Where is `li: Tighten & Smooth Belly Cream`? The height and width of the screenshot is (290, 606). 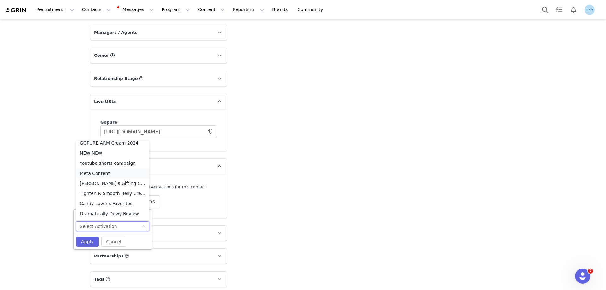
li: Tighten & Smooth Belly Cream is located at coordinates (113, 194).